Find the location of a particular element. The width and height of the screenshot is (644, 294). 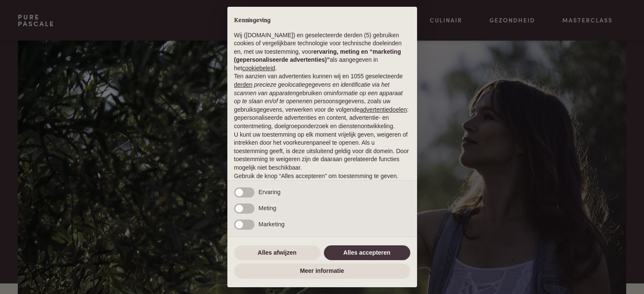

button: Alles afwijzen is located at coordinates (277, 253).